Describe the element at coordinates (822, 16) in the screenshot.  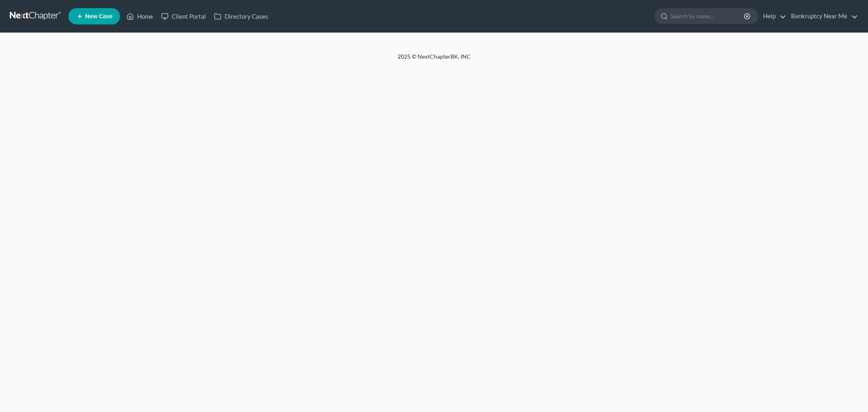
I see `a: Bankruptcy Near Me` at that location.